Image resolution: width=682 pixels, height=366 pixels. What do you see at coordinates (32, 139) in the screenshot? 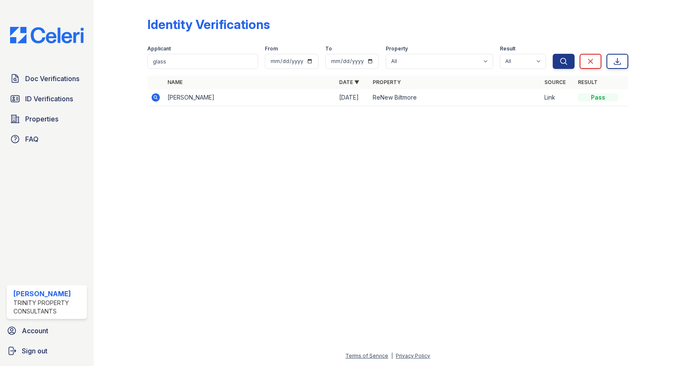
I see `span: FAQ` at bounding box center [32, 139].